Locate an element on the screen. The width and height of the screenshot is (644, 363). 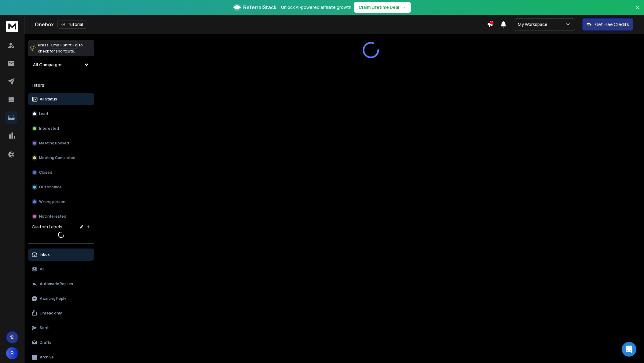
p: Wrong person is located at coordinates (52, 202).